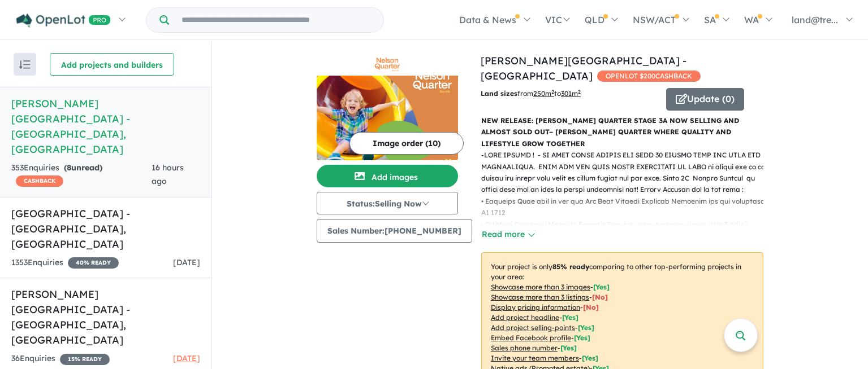 This screenshot has width=868, height=369. What do you see at coordinates (543, 93) in the screenshot?
I see `u: 250 m` at bounding box center [543, 93].